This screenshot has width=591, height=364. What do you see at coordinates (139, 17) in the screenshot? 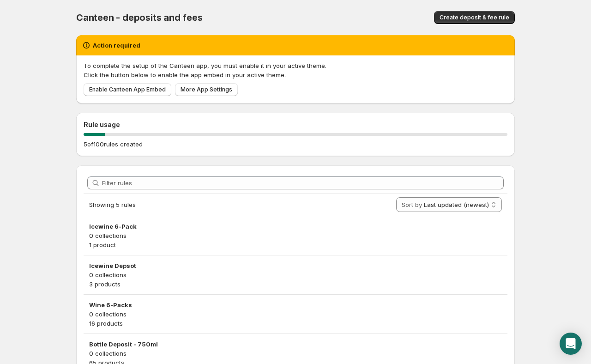
I see `span: Canteen - deposits and fees` at bounding box center [139, 17].